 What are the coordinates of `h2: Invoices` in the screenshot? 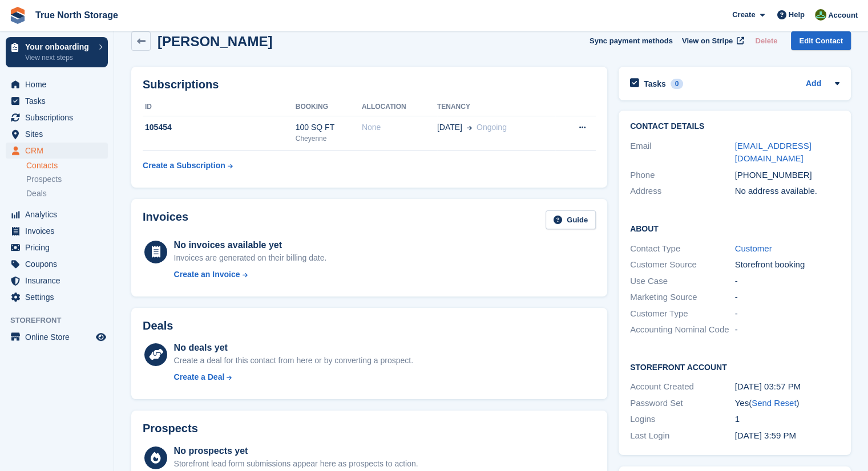 It's located at (166, 220).